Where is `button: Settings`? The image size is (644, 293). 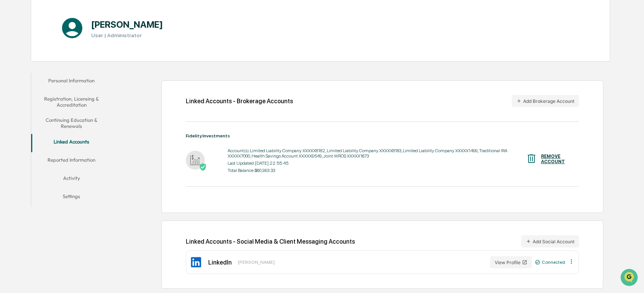 button: Settings is located at coordinates (71, 198).